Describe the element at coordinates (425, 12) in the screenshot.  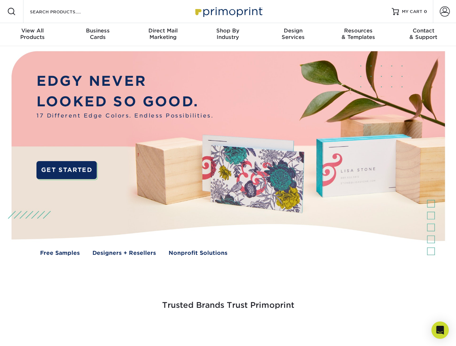
I see `span: 0` at that location.